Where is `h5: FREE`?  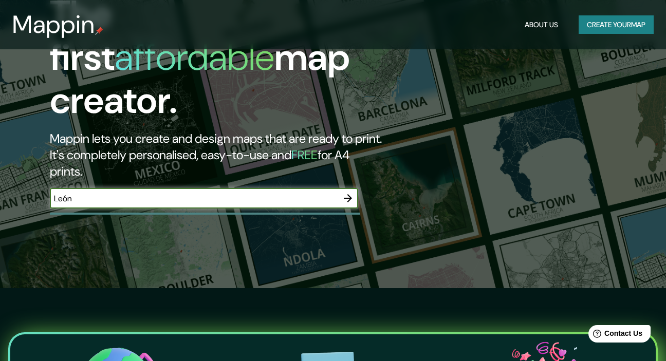 h5: FREE is located at coordinates (304, 155).